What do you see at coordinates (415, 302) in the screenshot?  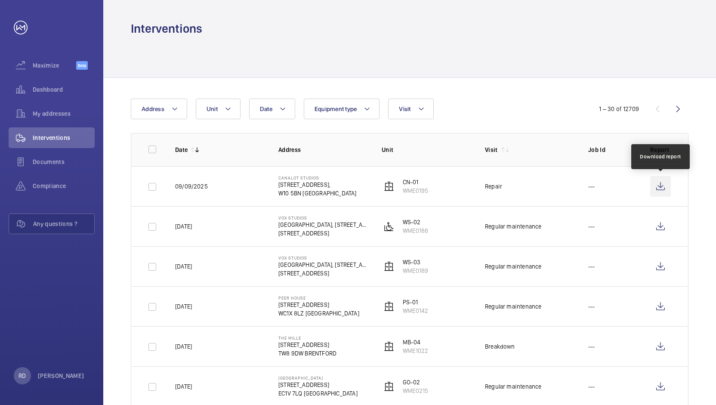 I see `p: PS-01` at bounding box center [415, 302].